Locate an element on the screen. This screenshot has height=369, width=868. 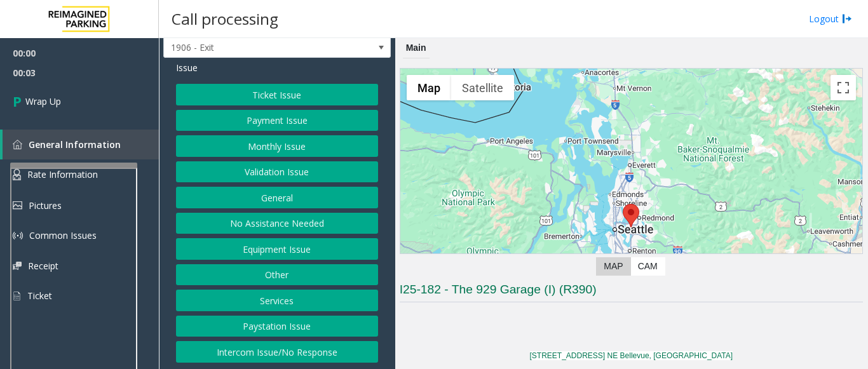
button: Services is located at coordinates (277, 300).